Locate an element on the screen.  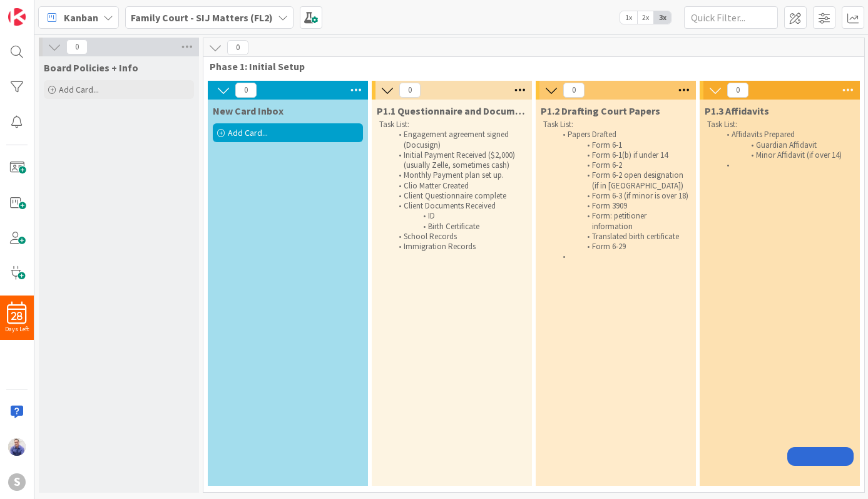
span: P1.1 Questionnaire and Documents is located at coordinates (452, 111).